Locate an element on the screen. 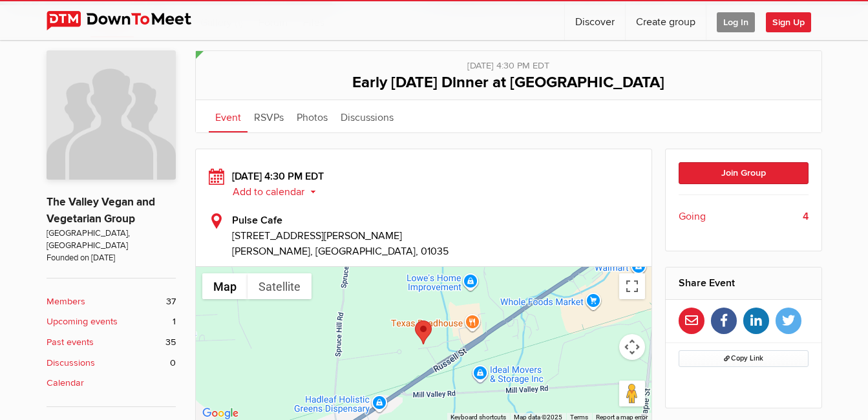 This screenshot has height=420, width=868. button: Map camera controls is located at coordinates (632, 347).